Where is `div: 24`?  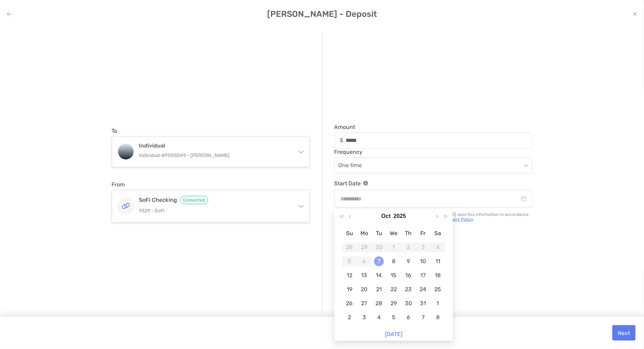
div: 24 is located at coordinates (423, 289).